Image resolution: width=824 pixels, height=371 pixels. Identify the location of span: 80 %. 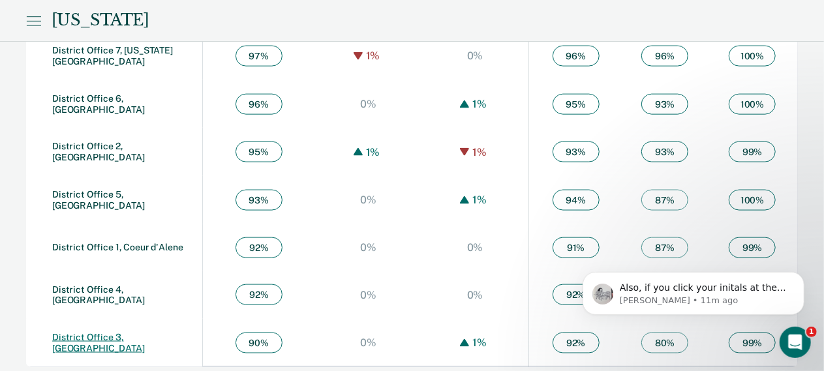
(665, 343).